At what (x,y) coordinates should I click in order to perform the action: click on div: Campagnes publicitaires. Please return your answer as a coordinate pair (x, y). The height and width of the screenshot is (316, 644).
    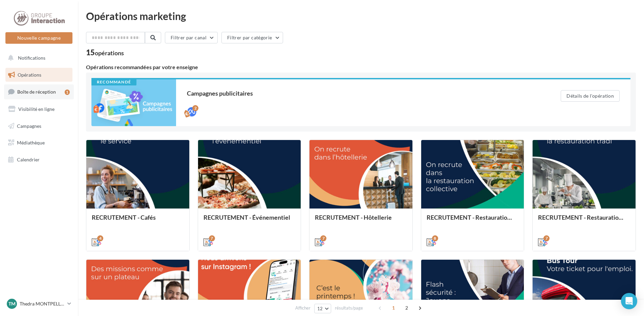
    Looking at the image, I should click on (360, 93).